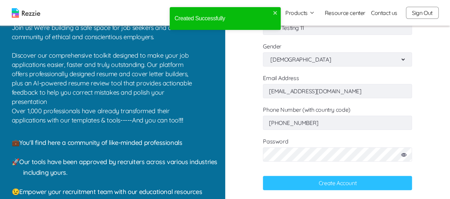 This screenshot has width=450, height=199. What do you see at coordinates (104, 116) in the screenshot?
I see `p: Over 1,000 professionals have already transformed their applications with our templates & tools--...` at bounding box center [104, 116].